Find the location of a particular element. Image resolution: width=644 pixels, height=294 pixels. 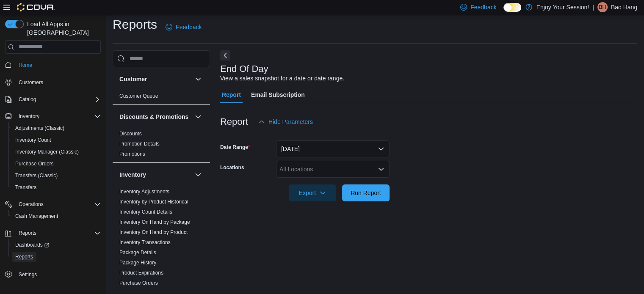

span: BH is located at coordinates (602, 7).